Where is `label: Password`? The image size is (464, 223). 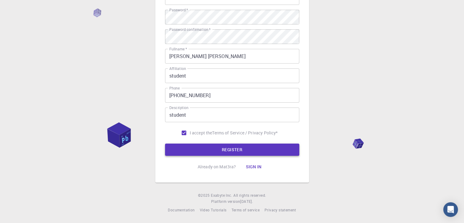 label: Password is located at coordinates (178, 10).